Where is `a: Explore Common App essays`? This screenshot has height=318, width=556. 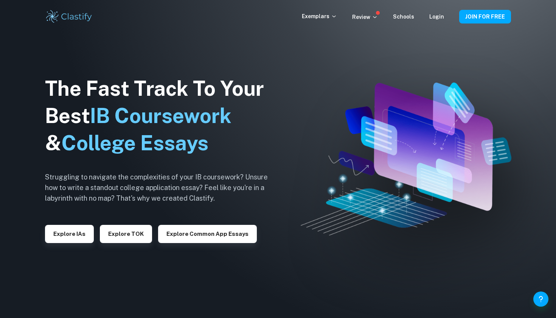
a: Explore Common App essays is located at coordinates (207, 233).